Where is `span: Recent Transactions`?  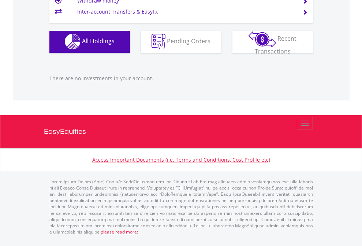
span: Recent Transactions is located at coordinates (276, 45).